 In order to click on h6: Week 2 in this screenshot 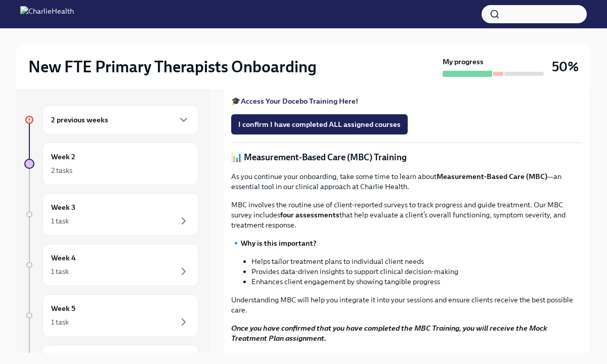, I will do `click(63, 157)`.